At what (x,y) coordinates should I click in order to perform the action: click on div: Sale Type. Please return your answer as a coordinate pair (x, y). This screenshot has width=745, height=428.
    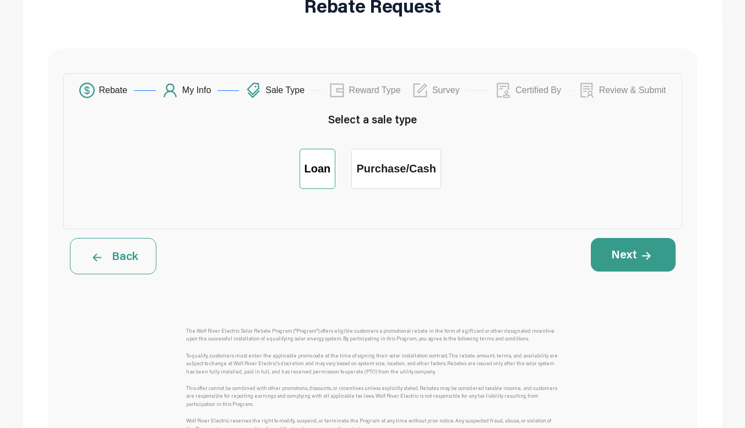
    Looking at the image, I should click on (288, 90).